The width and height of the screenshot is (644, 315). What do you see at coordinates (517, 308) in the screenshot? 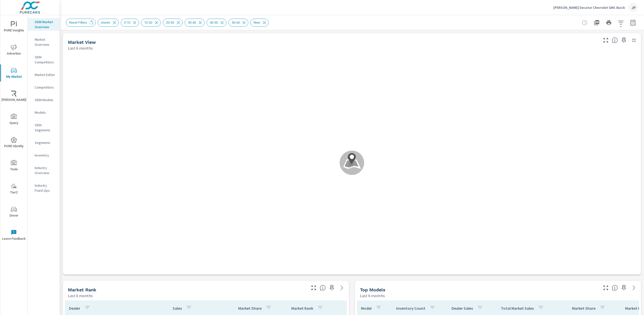
I see `p: Total Market Sales` at bounding box center [517, 308].